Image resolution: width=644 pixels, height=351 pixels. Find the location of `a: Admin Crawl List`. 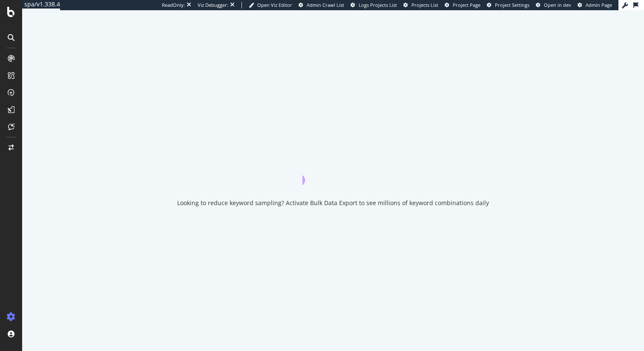

a: Admin Crawl List is located at coordinates (321, 5).